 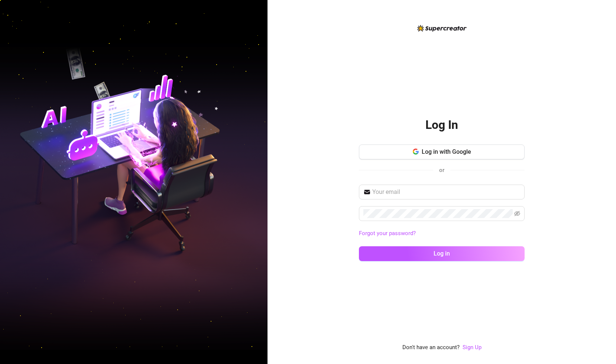 What do you see at coordinates (431, 348) in the screenshot?
I see `span: Don't have an account?` at bounding box center [431, 348].